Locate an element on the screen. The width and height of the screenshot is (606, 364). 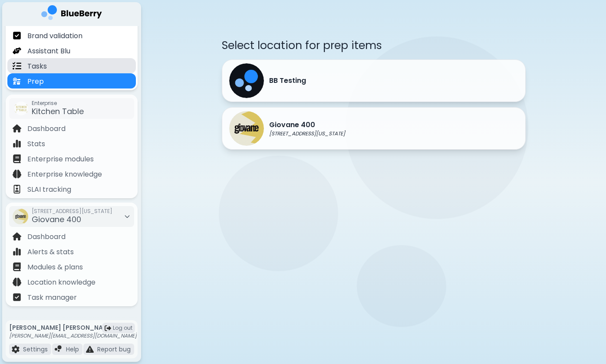
p: Brand validation is located at coordinates (55, 36).